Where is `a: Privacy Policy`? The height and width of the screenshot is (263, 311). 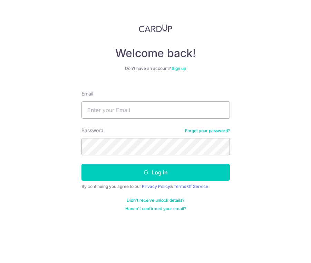
a: Privacy Policy is located at coordinates (156, 186).